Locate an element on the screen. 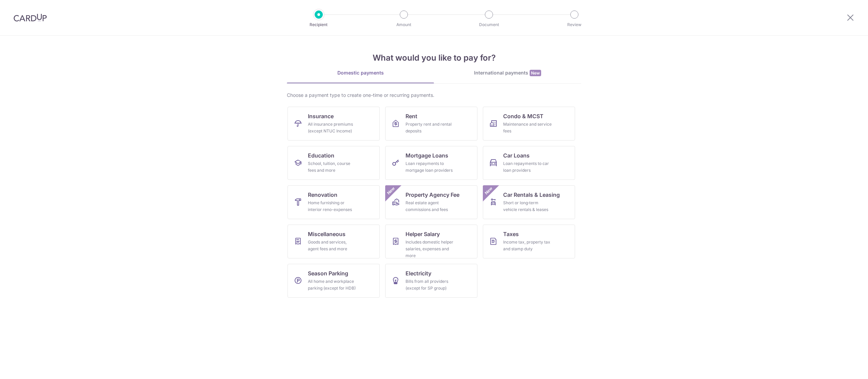 This screenshot has width=868, height=379. a: Mortgage LoansLoan repayments to mortgage loan providers is located at coordinates (431, 163).